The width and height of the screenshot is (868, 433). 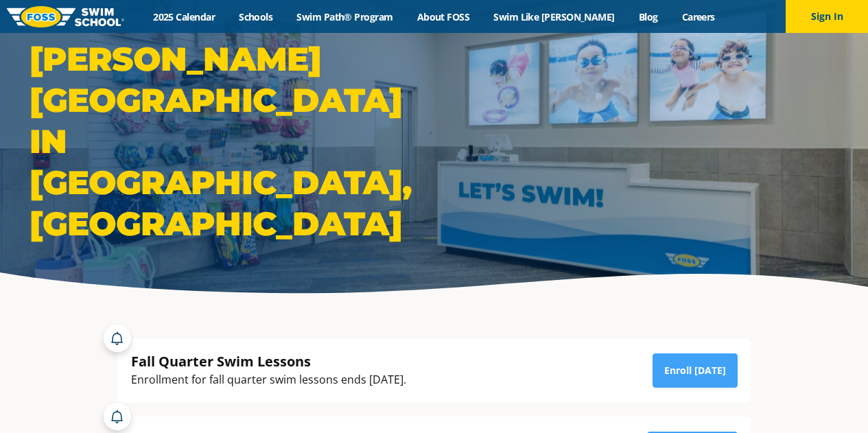 What do you see at coordinates (444, 17) in the screenshot?
I see `a: About FOSS` at bounding box center [444, 17].